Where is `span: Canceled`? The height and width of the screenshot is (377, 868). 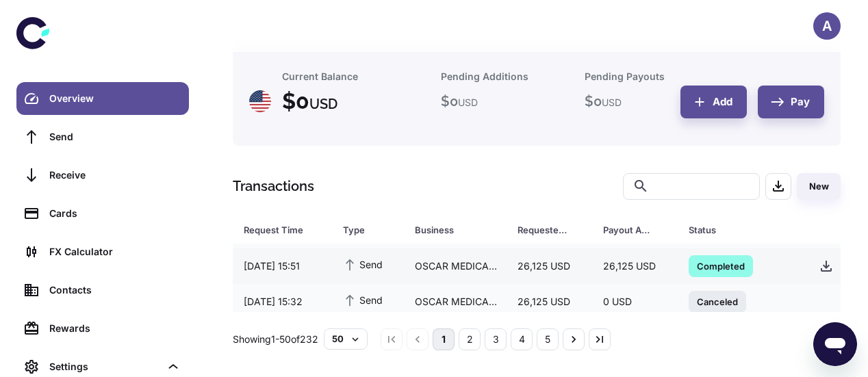 span: Canceled is located at coordinates (718, 301).